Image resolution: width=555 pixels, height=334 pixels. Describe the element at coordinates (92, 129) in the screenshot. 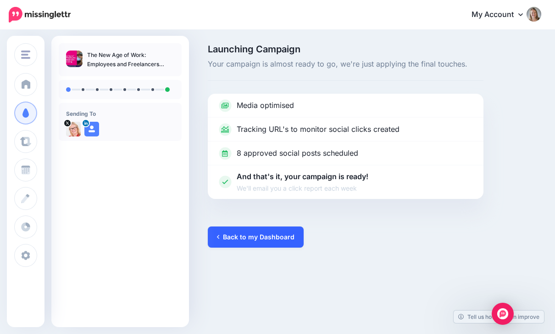

I see `img: user_default_image.png` at that location.